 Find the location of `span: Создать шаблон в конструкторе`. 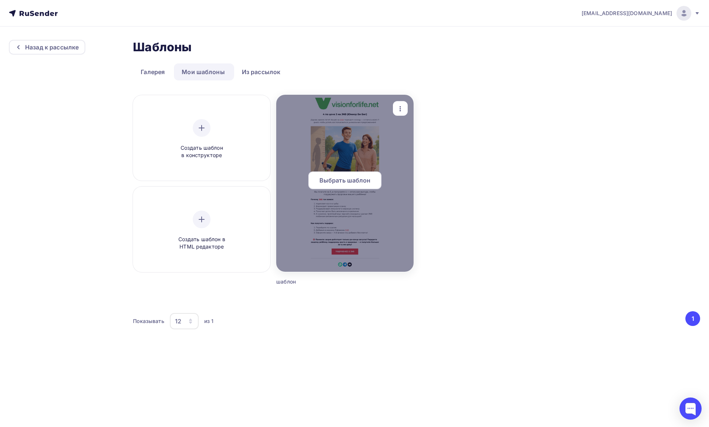

span: Создать шаблон в конструкторе is located at coordinates (202, 152).